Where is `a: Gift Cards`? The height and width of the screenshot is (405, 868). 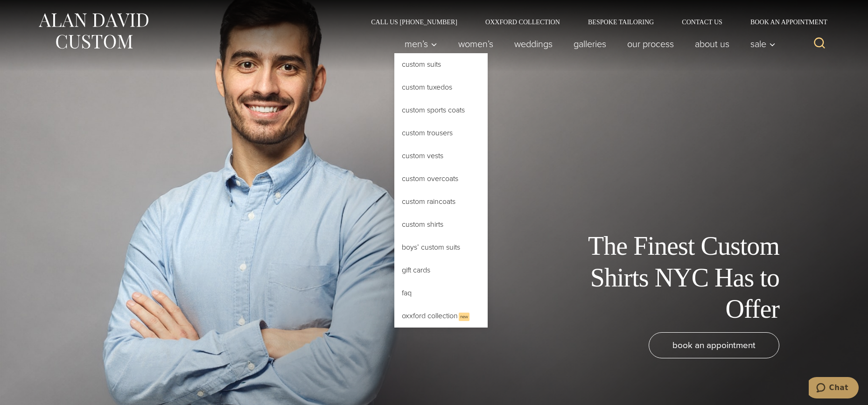 a: Gift Cards is located at coordinates (441, 271).